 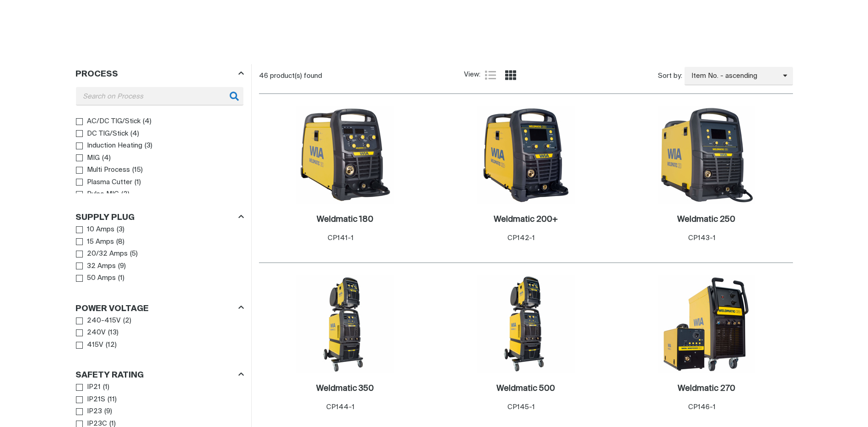 What do you see at coordinates (526, 155) in the screenshot?
I see `img: Weldmatic 200+` at bounding box center [526, 155].